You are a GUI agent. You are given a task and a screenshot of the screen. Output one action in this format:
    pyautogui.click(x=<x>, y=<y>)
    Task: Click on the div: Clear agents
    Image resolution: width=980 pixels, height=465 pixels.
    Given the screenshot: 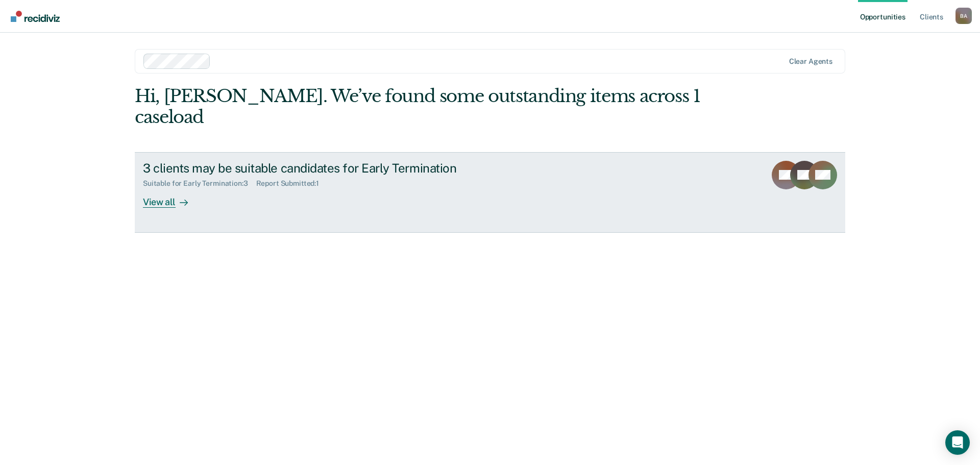 What is the action you would take?
    pyautogui.click(x=811, y=61)
    